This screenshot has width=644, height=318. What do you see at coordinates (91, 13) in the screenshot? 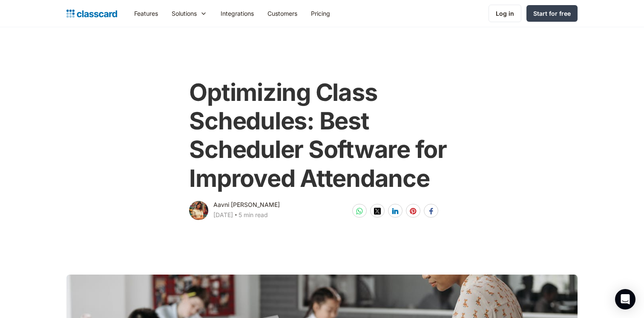
I see `a: home` at bounding box center [91, 13].